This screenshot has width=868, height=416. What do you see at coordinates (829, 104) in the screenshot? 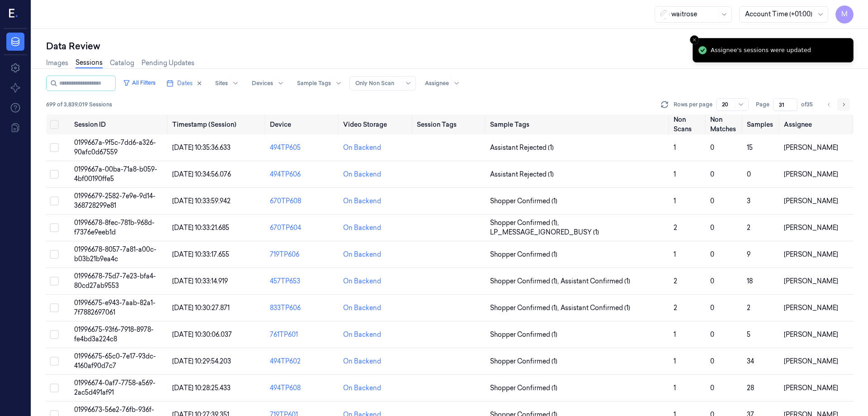
I see `button: Go to previous page` at bounding box center [829, 104].